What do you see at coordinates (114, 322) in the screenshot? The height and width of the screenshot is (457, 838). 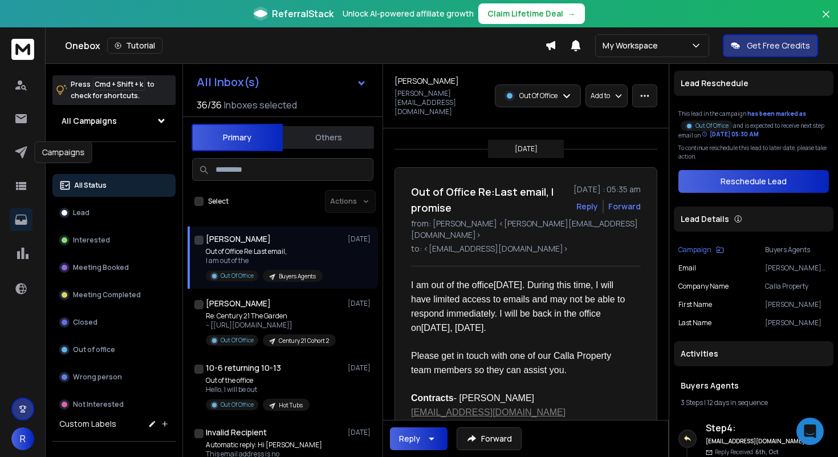 I see `button: Closed` at bounding box center [114, 322].